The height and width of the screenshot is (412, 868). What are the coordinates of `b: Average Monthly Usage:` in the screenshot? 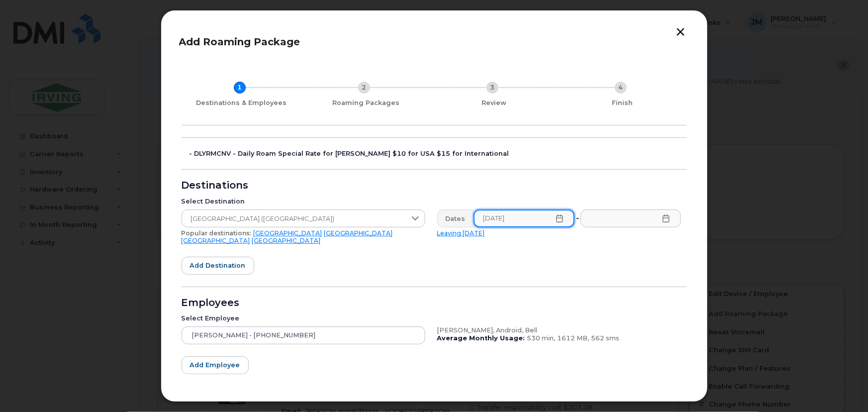 It's located at (481, 338).